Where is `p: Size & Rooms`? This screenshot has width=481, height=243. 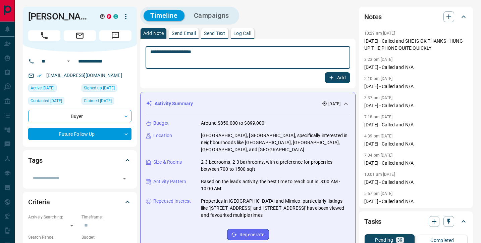 p: Size & Rooms is located at coordinates (168, 162).